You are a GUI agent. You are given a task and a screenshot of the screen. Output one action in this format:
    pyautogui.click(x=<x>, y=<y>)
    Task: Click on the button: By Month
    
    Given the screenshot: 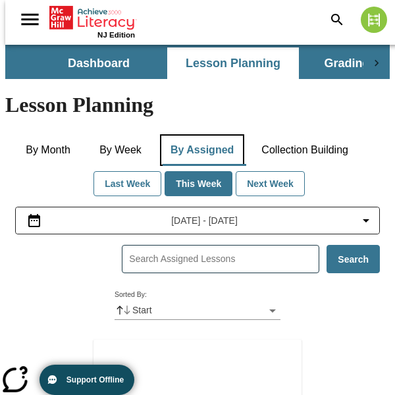 What is the action you would take?
    pyautogui.click(x=48, y=150)
    